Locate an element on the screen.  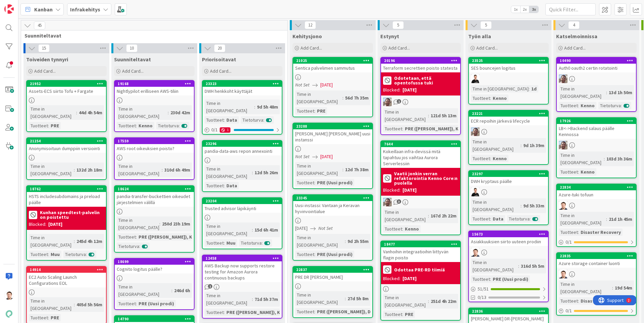
div: 23525 is located at coordinates (510, 61).